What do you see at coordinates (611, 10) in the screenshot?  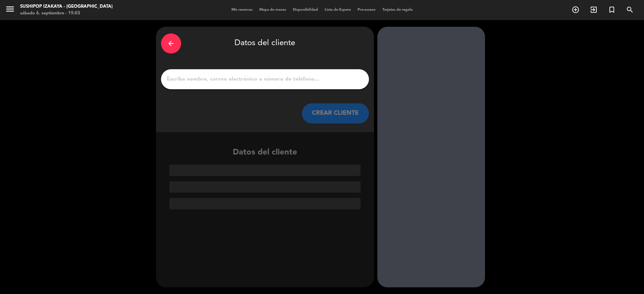 I see `i: turned_in_not` at bounding box center [611, 10].